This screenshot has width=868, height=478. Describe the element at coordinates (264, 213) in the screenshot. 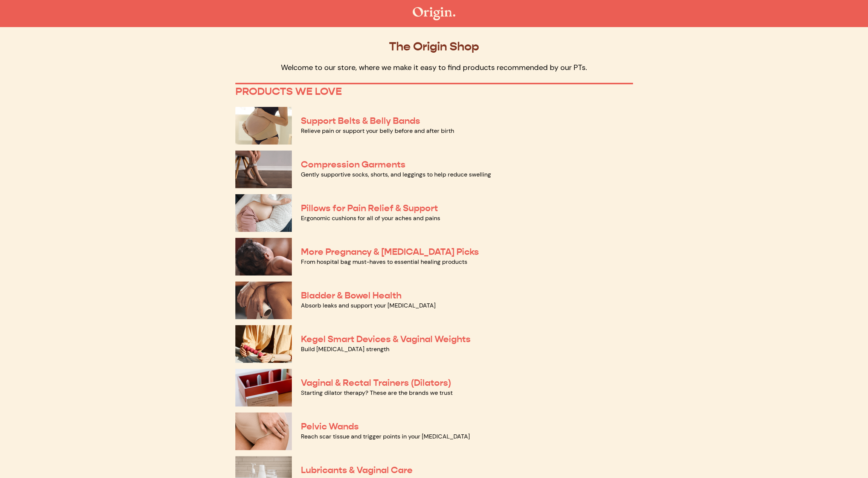

I see `img: Pillows for Pain Relief & Support` at that location.